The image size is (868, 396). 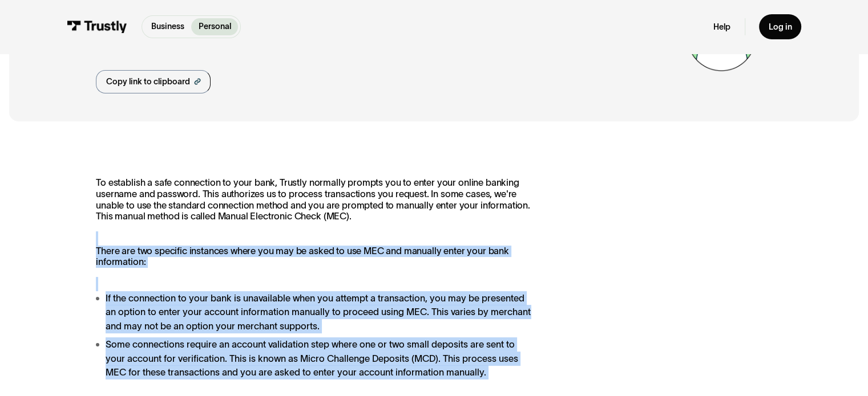 I want to click on a: Log in, so click(x=780, y=26).